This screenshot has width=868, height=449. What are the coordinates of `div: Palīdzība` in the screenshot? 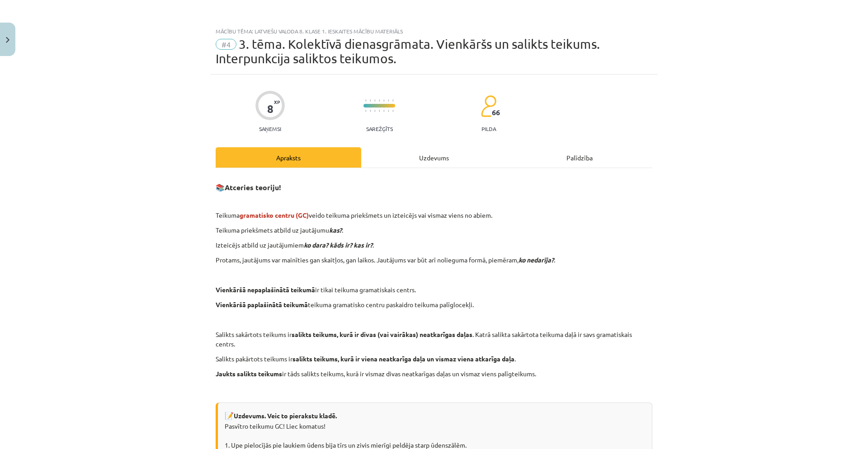 It's located at (580, 157).